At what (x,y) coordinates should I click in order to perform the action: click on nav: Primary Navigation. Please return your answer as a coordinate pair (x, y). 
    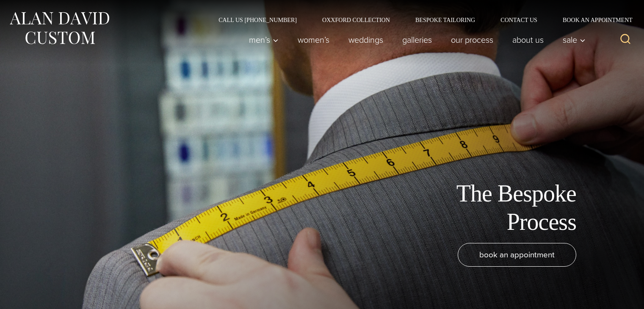
    Looking at the image, I should click on (415, 40).